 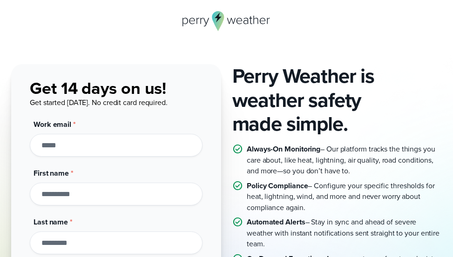 I want to click on span: Last name, so click(x=51, y=222).